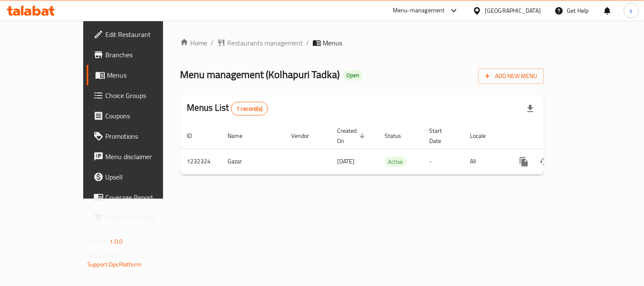 The height and width of the screenshot is (286, 644). What do you see at coordinates (139, 55) in the screenshot?
I see `a: Branches` at bounding box center [139, 55].